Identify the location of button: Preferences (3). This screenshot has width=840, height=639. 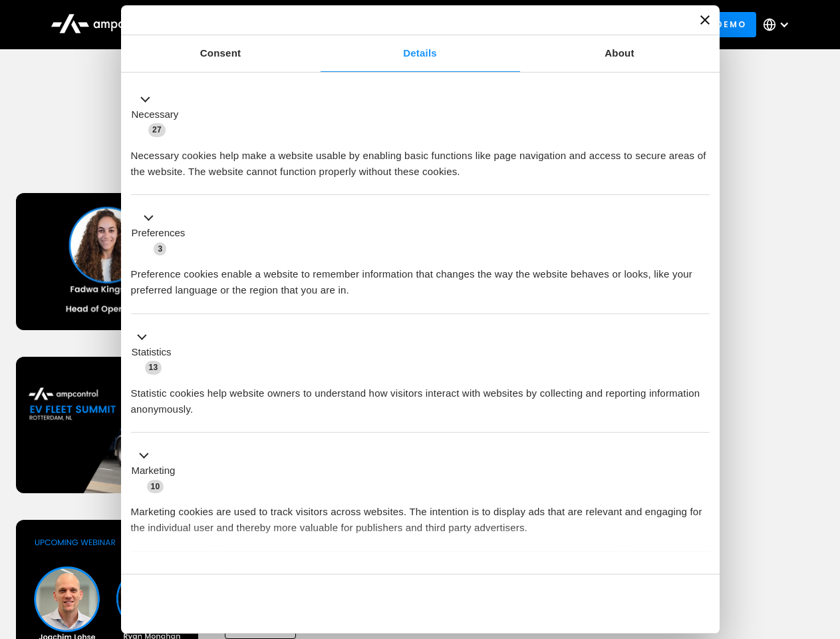
(162, 234).